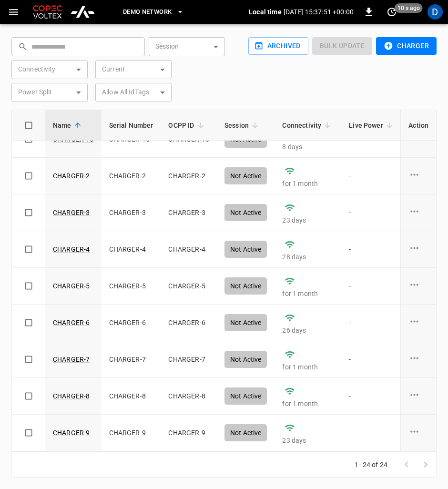  What do you see at coordinates (71, 432) in the screenshot?
I see `a: CHARGER-9` at bounding box center [71, 432].